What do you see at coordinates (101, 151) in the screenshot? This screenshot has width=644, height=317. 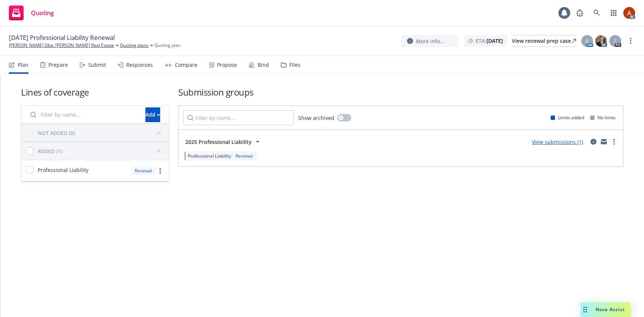 I see `button: ADDED (1)` at bounding box center [101, 151].